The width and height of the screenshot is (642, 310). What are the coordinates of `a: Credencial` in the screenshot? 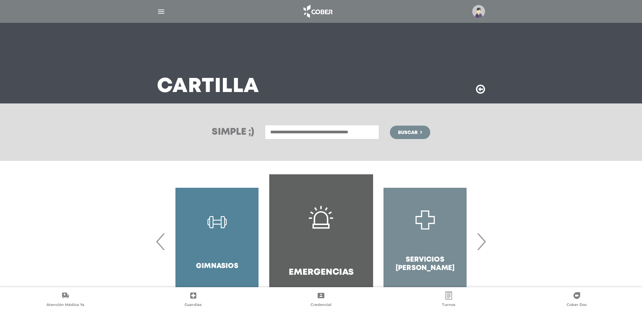 It's located at (321, 300).